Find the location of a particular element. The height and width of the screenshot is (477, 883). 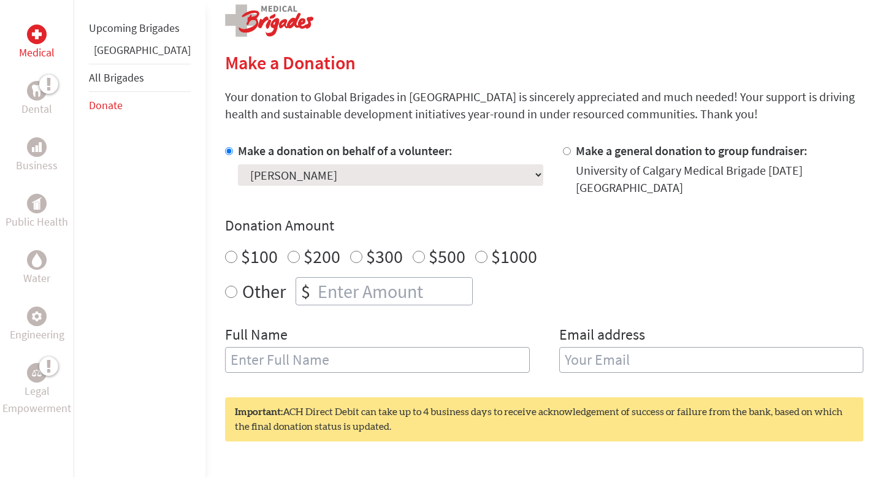

input: Your Email is located at coordinates (711, 360).